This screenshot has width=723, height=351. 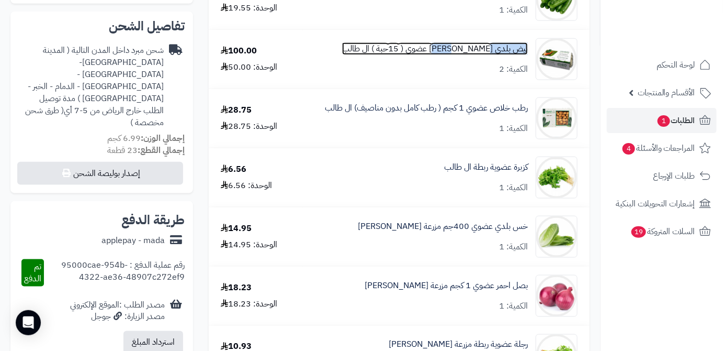 I want to click on div: الوحدة: 18.23, so click(x=249, y=303).